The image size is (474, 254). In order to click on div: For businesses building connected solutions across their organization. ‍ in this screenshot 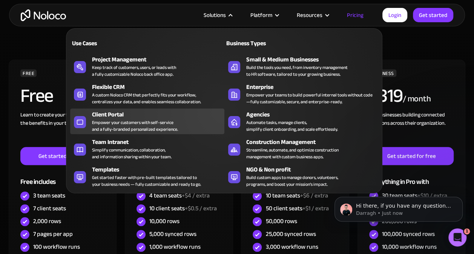, I will do `click(411, 129)`.